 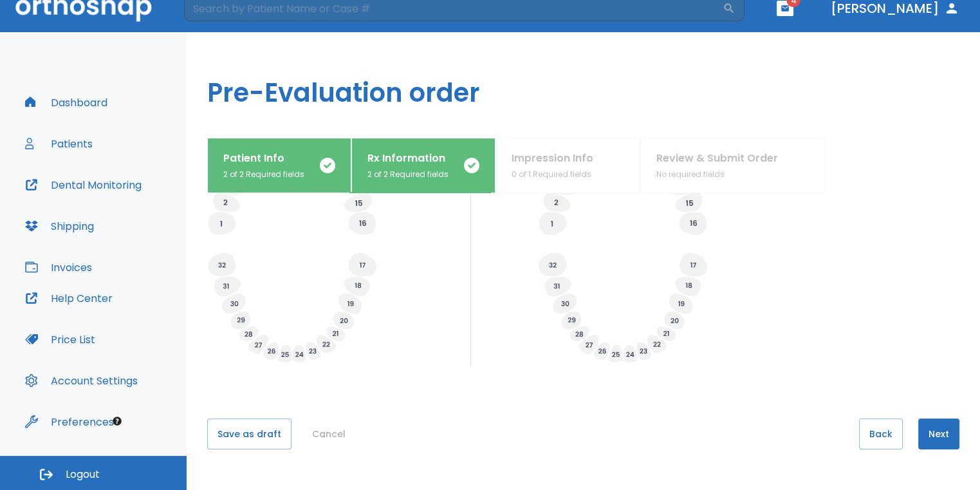 I want to click on a: Shipping, so click(x=59, y=226).